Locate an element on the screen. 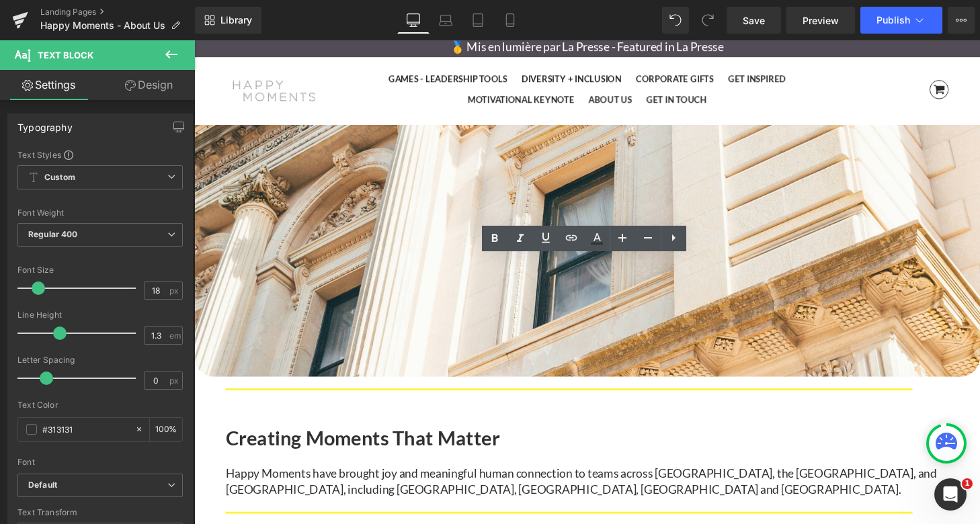 The image size is (980, 524). a: GET IN TOUCH is located at coordinates (499, 61).